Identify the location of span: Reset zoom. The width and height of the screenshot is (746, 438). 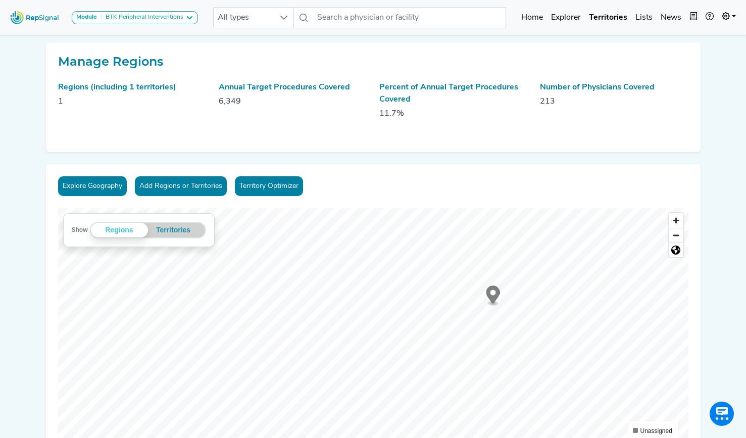
(676, 250).